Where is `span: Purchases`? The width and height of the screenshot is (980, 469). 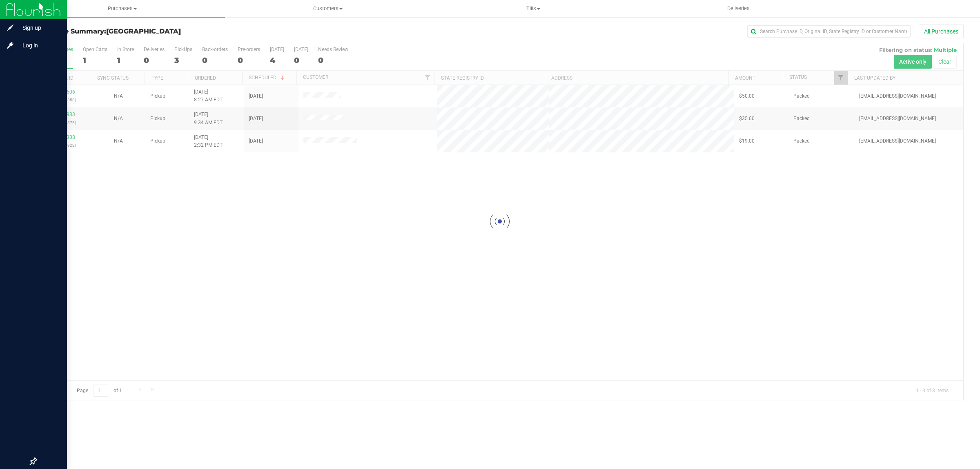
span: Purchases is located at coordinates (122, 8).